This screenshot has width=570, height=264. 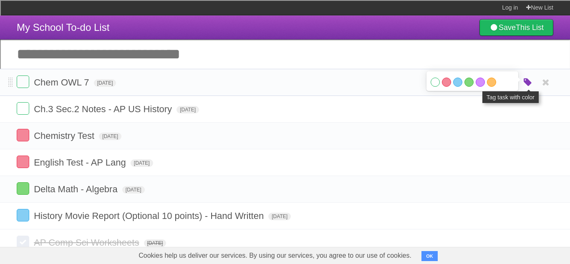 I want to click on label: Red, so click(x=447, y=82).